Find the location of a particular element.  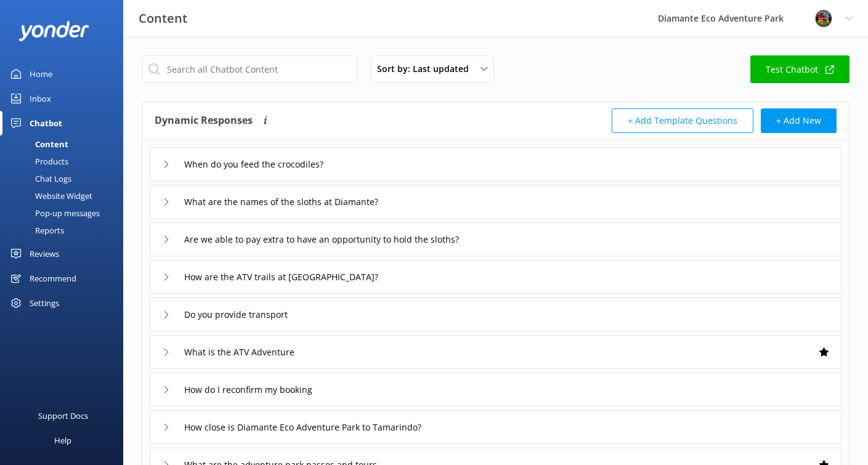

a: Pop-up messages is located at coordinates (65, 213).